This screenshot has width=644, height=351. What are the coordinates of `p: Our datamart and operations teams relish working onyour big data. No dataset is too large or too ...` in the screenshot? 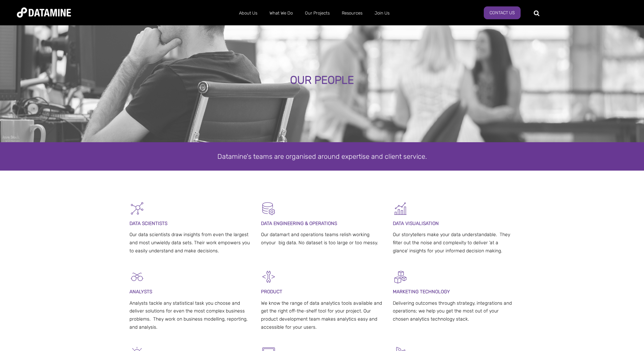 It's located at (322, 239).